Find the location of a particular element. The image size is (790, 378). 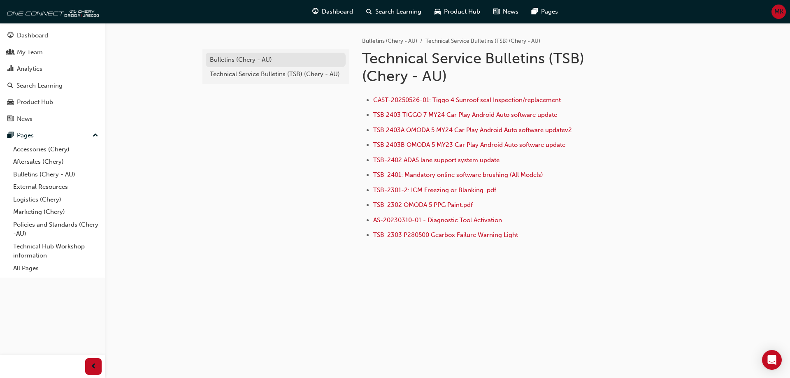

a: Technical Service Bulletins (TSB) (Chery - AU) is located at coordinates (276, 74).